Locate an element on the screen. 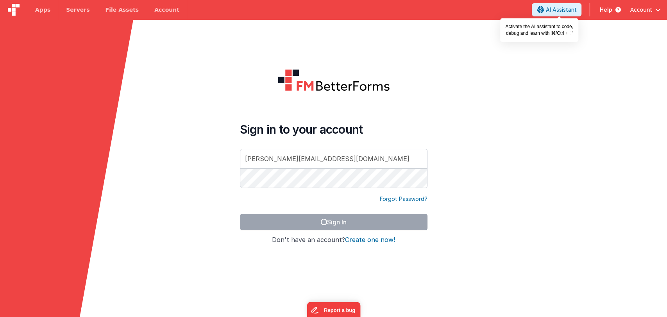  h4: Sign in to your account is located at coordinates (334, 129).